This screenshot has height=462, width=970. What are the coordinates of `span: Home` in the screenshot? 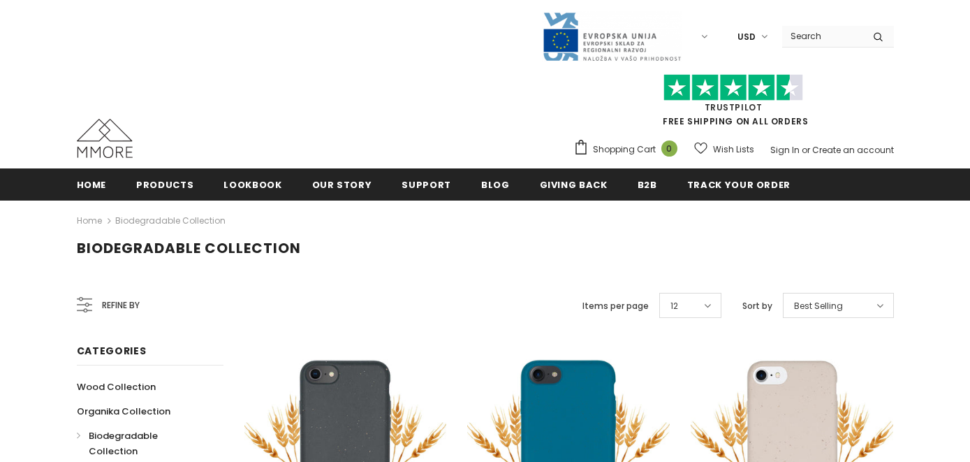 It's located at (92, 184).